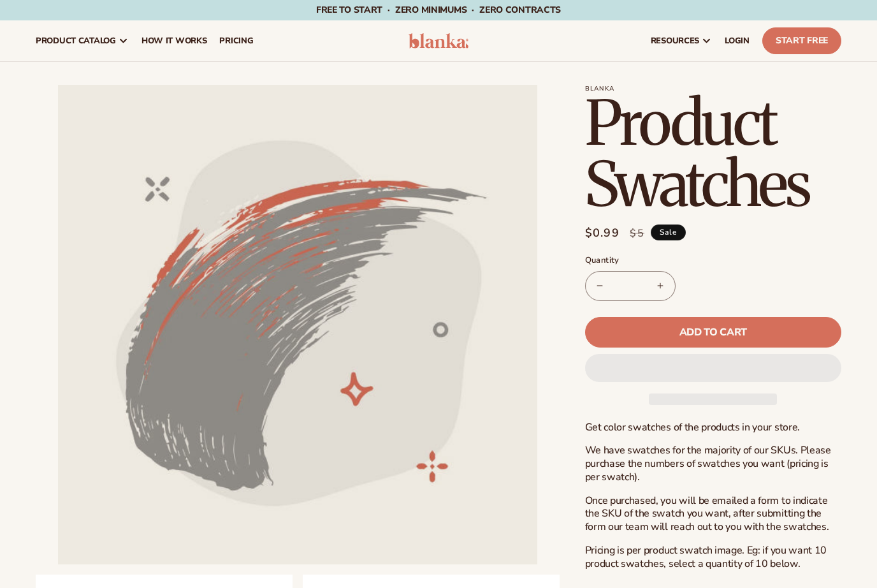  What do you see at coordinates (236, 41) in the screenshot?
I see `span: pricing` at bounding box center [236, 41].